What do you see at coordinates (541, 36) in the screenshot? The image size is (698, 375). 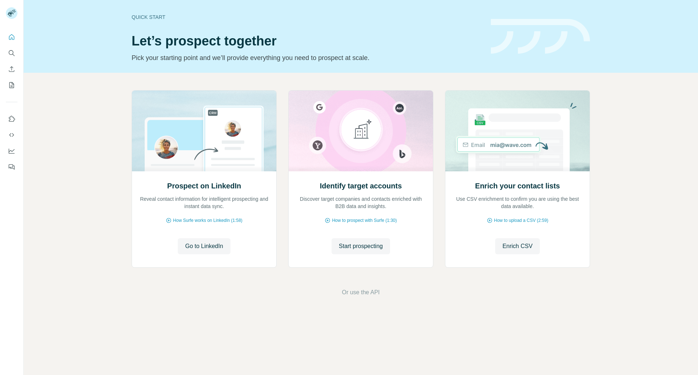 I see `img: banner` at bounding box center [541, 36].